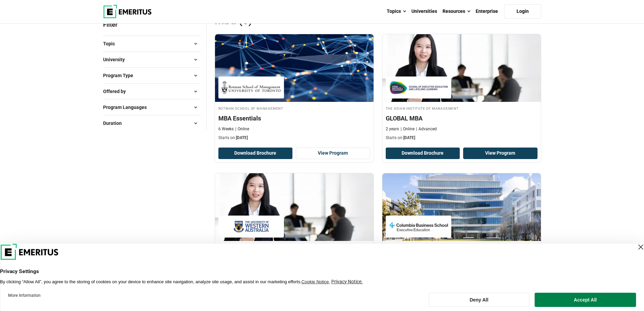 This screenshot has height=311, width=644. I want to click on button: Program Languages, so click(152, 107).